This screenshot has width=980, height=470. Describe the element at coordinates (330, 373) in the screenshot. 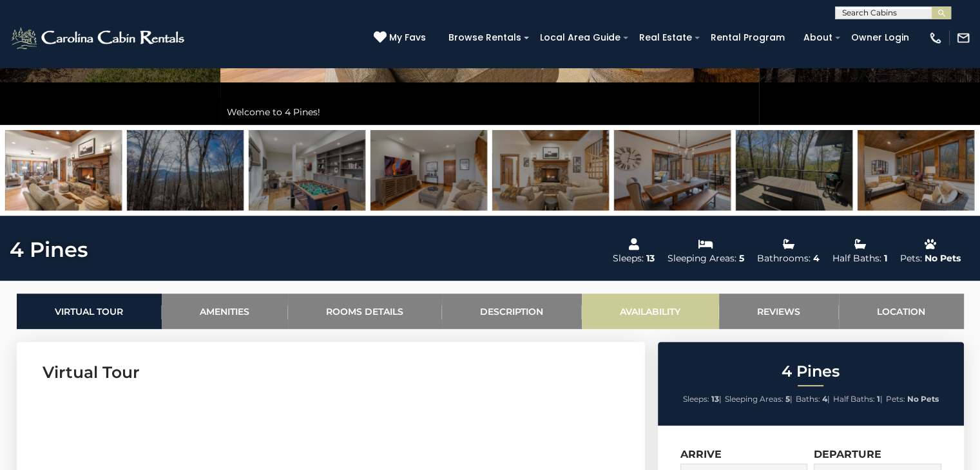

I see `h3: Virtual Tour` at that location.